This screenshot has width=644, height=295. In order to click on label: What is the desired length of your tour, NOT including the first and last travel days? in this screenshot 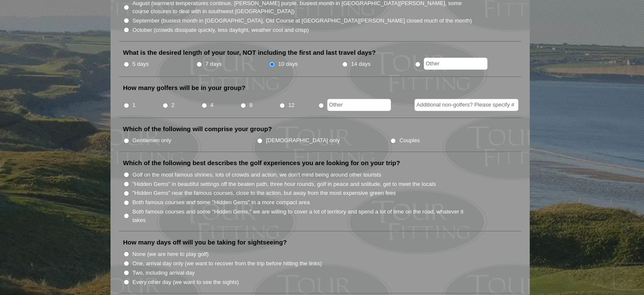, I will do `click(249, 53)`.